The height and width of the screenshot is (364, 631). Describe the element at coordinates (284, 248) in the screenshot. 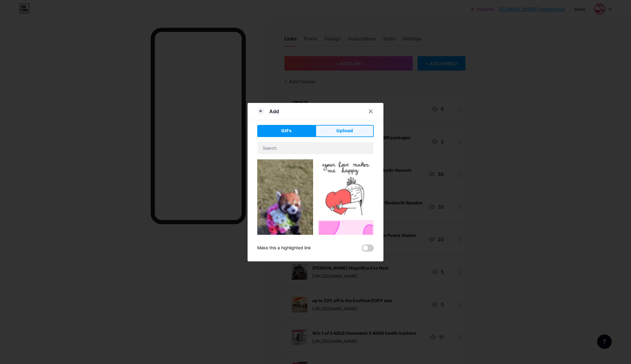

I see `div: Make this a highlighted link` at that location.